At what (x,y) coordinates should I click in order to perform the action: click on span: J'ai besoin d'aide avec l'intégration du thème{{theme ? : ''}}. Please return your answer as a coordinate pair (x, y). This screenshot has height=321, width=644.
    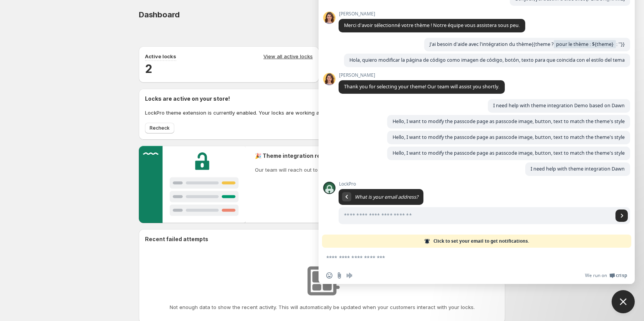
    Looking at the image, I should click on (527, 44).